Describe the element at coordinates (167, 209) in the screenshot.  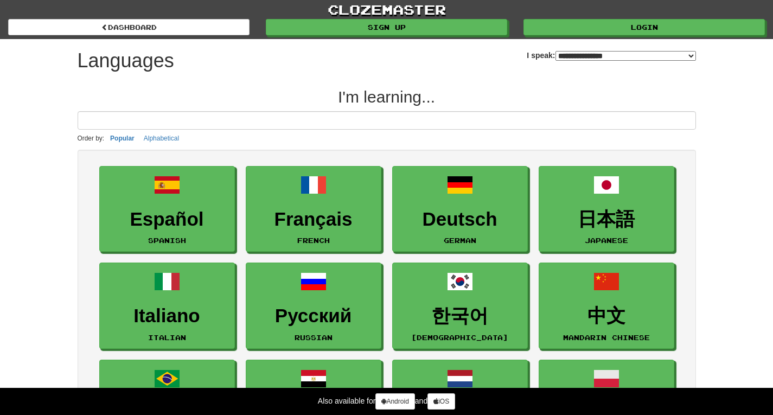
I see `a: EspañolSpanish` at that location.